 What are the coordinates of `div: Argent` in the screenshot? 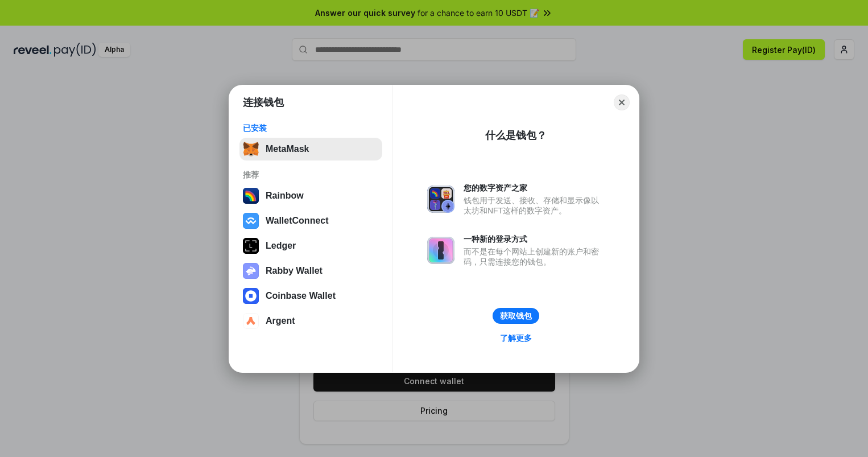 It's located at (280, 321).